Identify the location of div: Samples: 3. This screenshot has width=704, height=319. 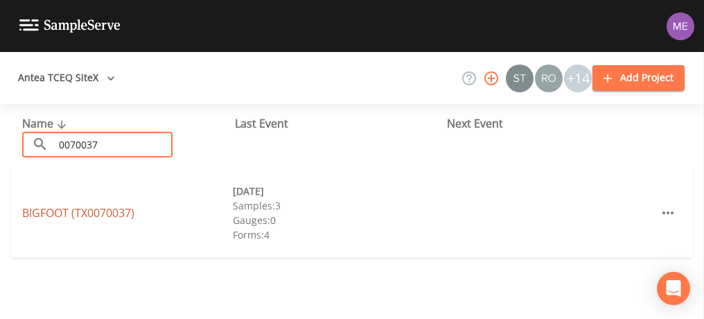
(338, 205).